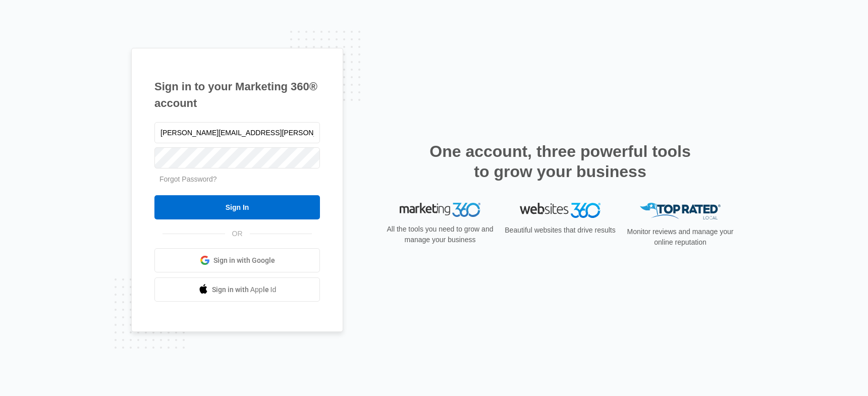  I want to click on a: Sign in with Google, so click(237, 261).